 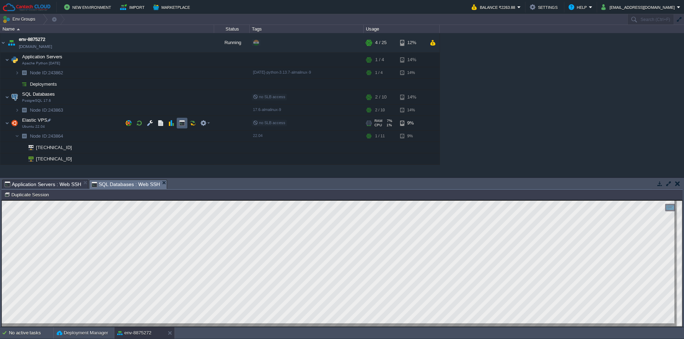 I want to click on div: 4 / 25, so click(x=381, y=43).